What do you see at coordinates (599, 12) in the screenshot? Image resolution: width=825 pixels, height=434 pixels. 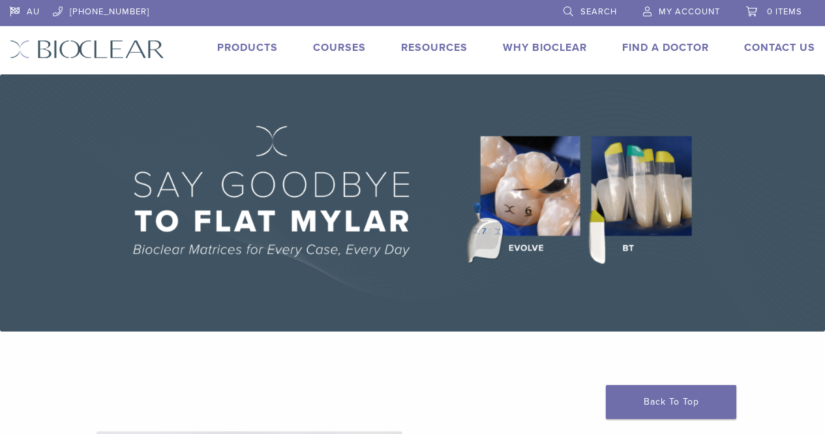 I see `span: Search` at bounding box center [599, 12].